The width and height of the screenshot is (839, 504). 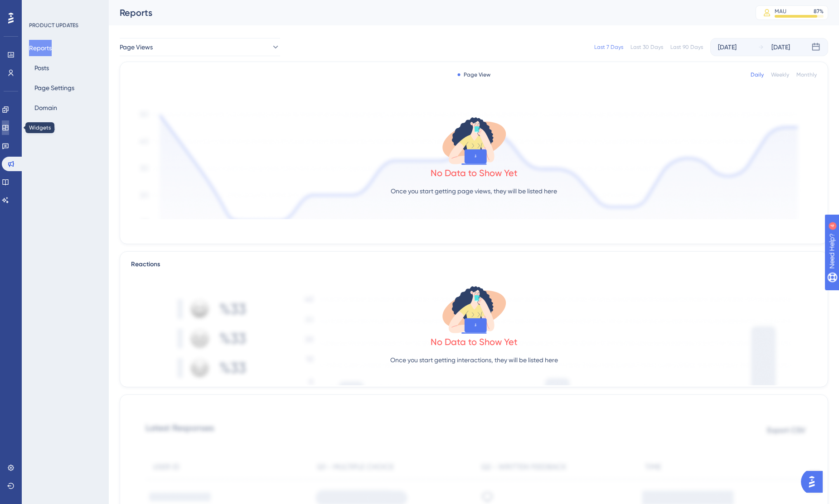 I want to click on span: Page Views, so click(x=136, y=47).